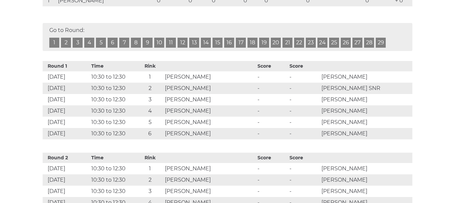  Describe the element at coordinates (66, 43) in the screenshot. I see `a: 2` at that location.